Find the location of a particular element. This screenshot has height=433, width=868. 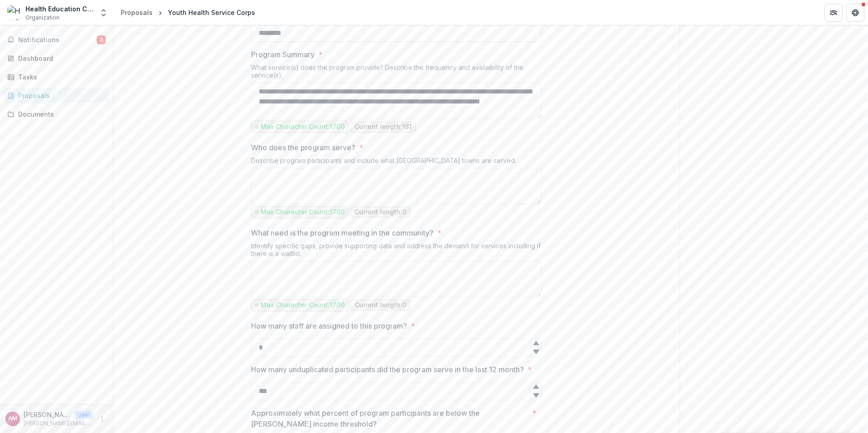

button: Notifications3 is located at coordinates (56, 40).